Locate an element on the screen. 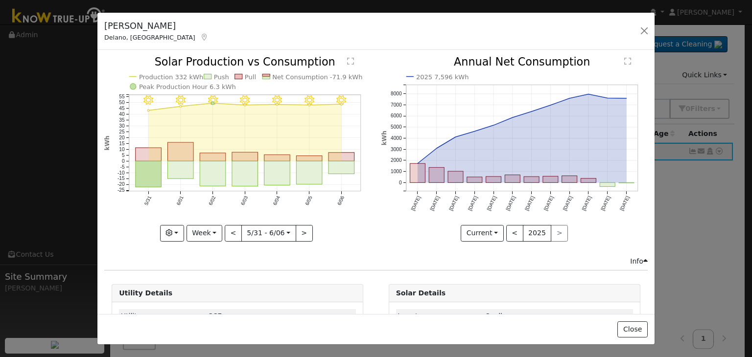 The width and height of the screenshot is (752, 357). i: 6/06 - Clear is located at coordinates (342, 100).